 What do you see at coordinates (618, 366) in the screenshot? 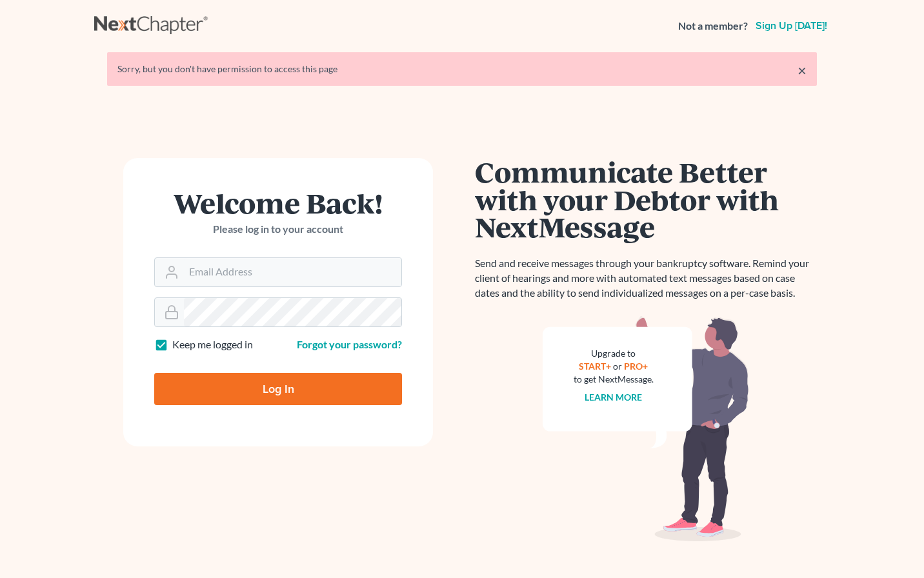
I see `span: or` at bounding box center [618, 366].